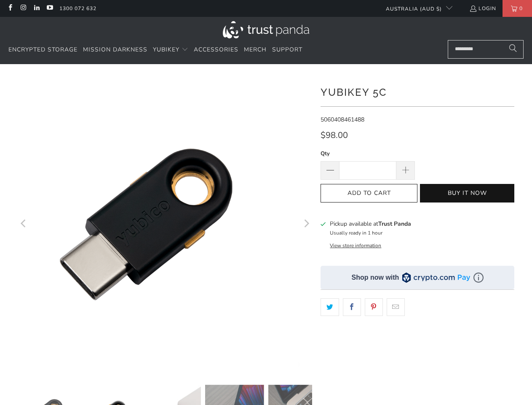 The image size is (532, 405). Describe the element at coordinates (375, 278) in the screenshot. I see `div: Shop now with` at that location.